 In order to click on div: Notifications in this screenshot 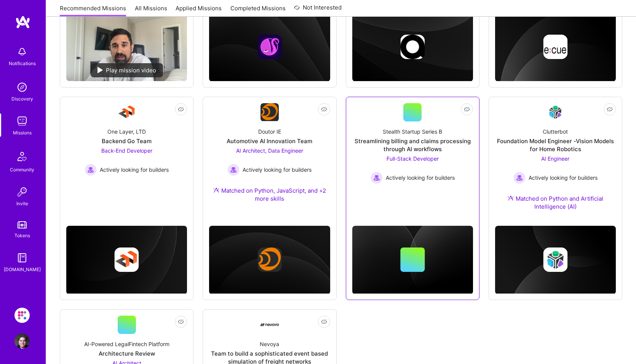, I will do `click(22, 63)`.